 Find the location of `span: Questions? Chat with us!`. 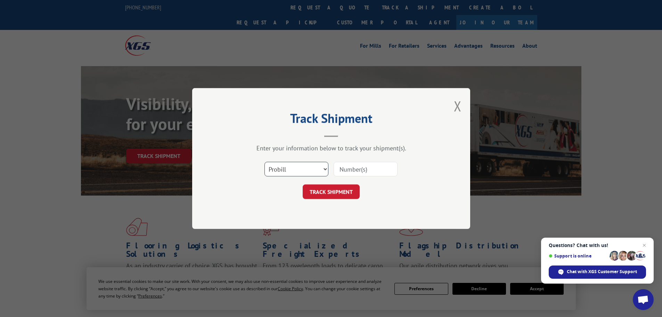

span: Questions? Chat with us! is located at coordinates (597, 245).